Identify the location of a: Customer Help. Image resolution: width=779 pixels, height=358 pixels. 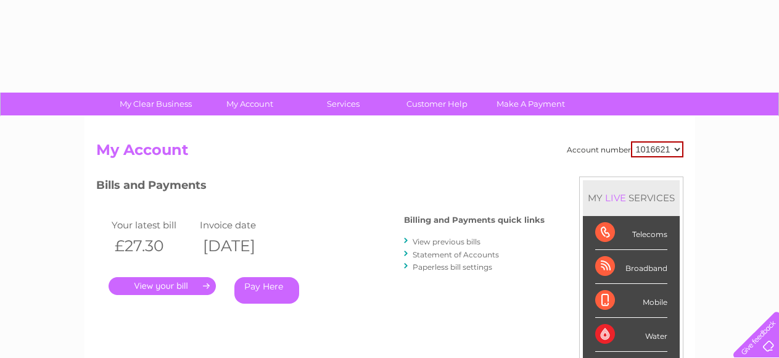
(436, 104).